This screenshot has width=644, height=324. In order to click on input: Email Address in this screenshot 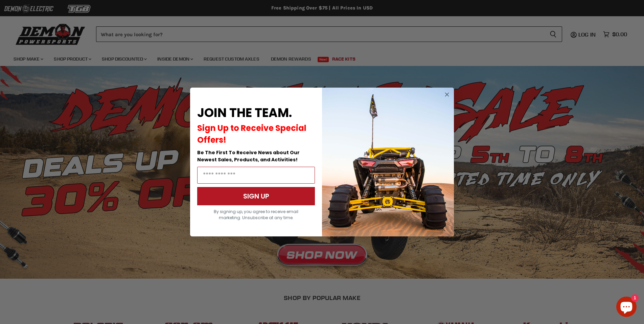, I will do `click(256, 175)`.